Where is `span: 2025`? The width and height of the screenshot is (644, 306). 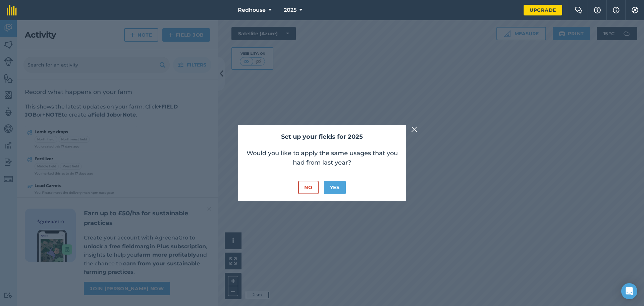
span: 2025 is located at coordinates (290, 10).